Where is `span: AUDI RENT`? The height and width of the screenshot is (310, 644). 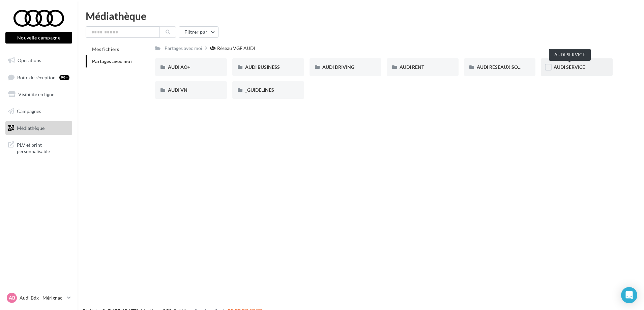 span: AUDI RENT is located at coordinates (412, 67).